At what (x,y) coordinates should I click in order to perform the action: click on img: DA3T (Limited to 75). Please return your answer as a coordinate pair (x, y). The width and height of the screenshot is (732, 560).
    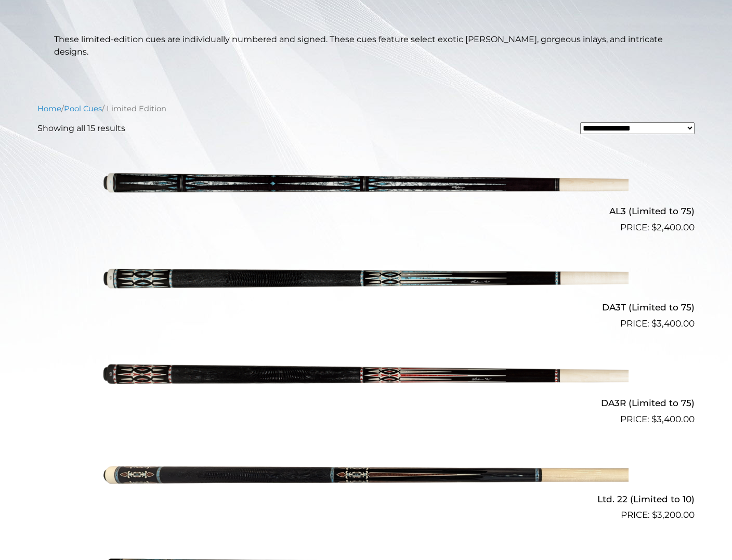
    Looking at the image, I should click on (366, 282).